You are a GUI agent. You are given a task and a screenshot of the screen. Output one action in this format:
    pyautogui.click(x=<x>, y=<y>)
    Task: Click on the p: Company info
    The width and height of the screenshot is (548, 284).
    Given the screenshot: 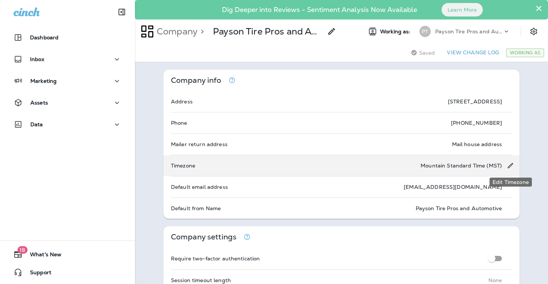 What is the action you would take?
    pyautogui.click(x=196, y=80)
    